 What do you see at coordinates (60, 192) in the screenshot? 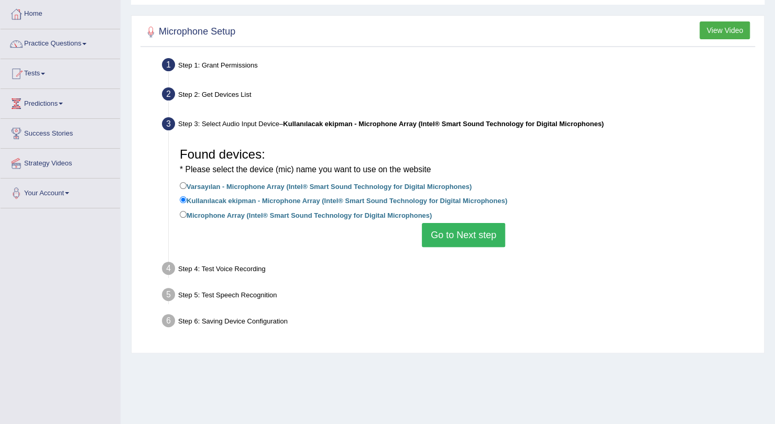
I see `a: Your Account` at bounding box center [60, 192].